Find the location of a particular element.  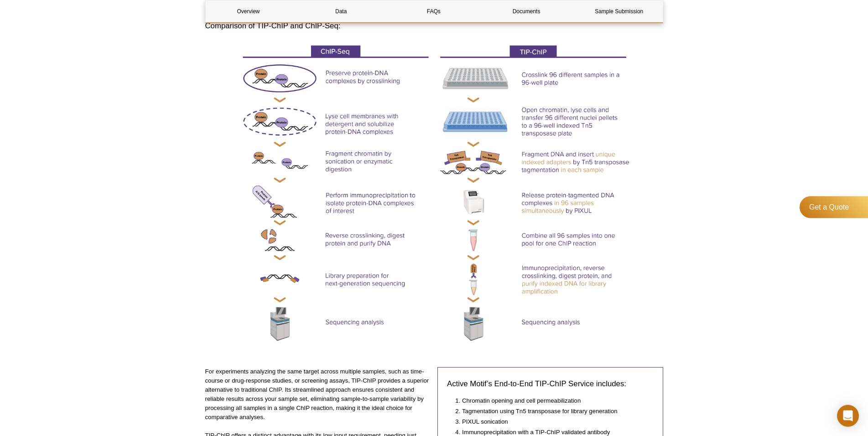

a: Get a Quote is located at coordinates (833, 207).